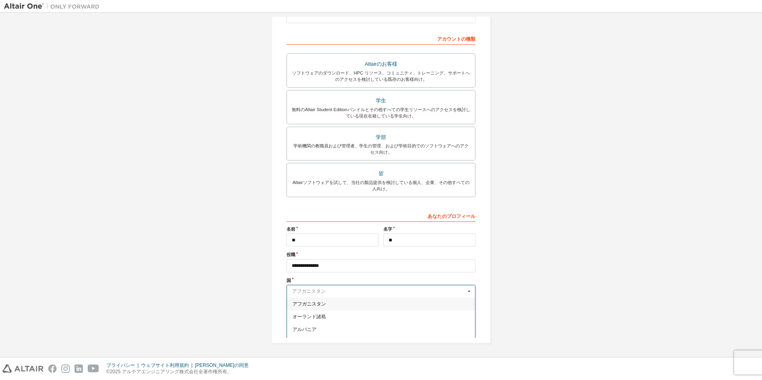  What do you see at coordinates (65, 369) in the screenshot?
I see `img: instagram.svg` at bounding box center [65, 369].